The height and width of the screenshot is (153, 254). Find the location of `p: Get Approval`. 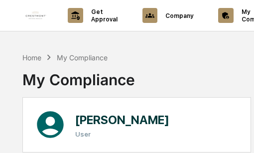

p: Get Approval is located at coordinates (102, 15).